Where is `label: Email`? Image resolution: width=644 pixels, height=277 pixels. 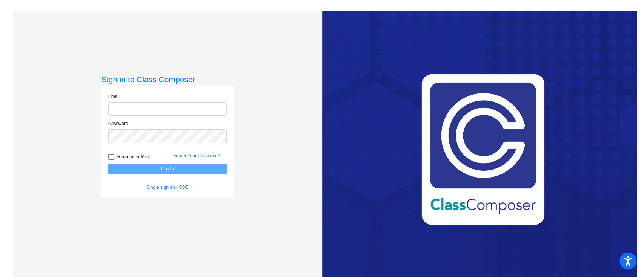 label: Email is located at coordinates (114, 96).